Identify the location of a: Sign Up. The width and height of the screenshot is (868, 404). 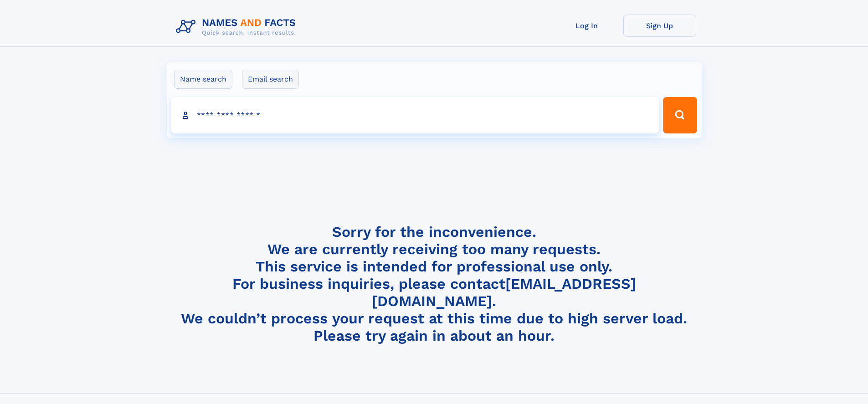
(660, 25).